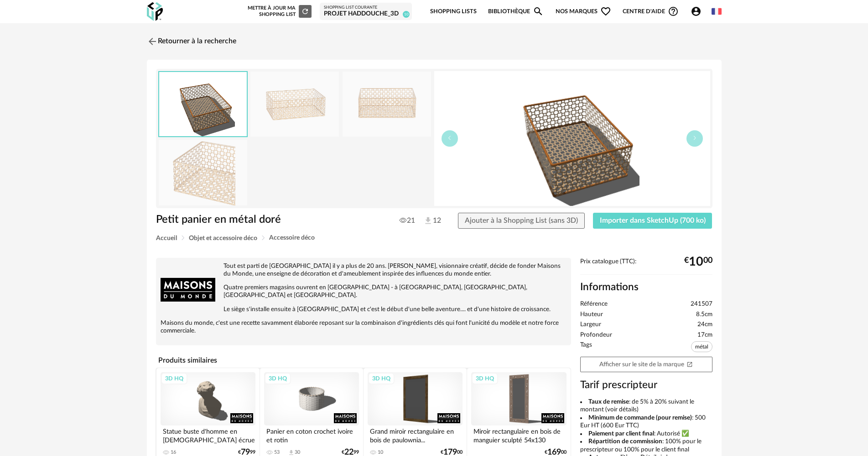  Describe the element at coordinates (516, 11) in the screenshot. I see `a: BibliothèqueMagnify icon` at that location.